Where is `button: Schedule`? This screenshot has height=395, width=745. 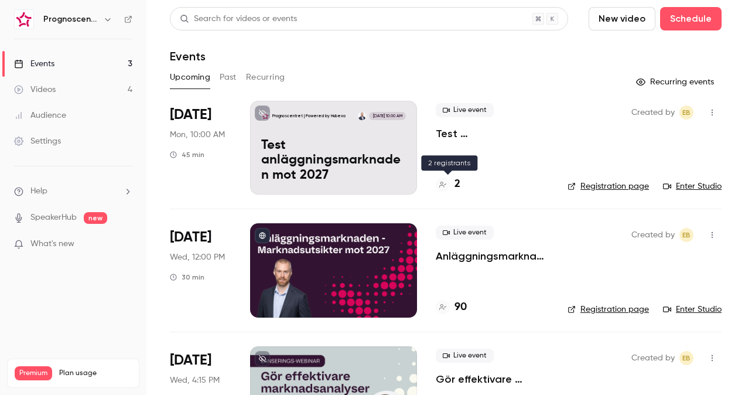 button: Schedule is located at coordinates (690, 19).